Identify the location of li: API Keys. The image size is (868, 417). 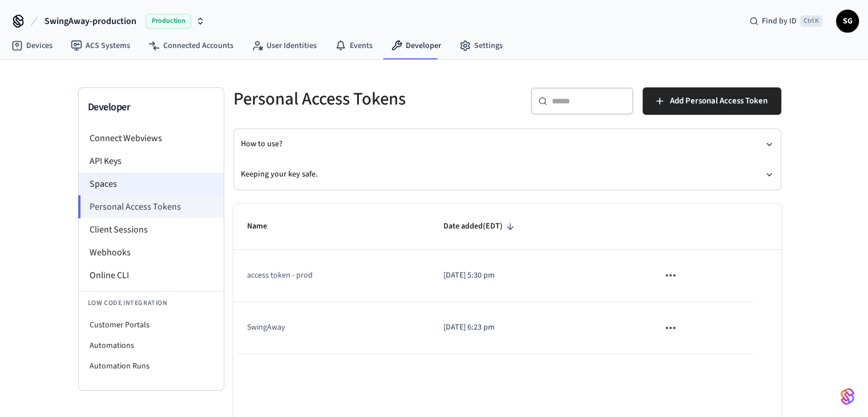
(151, 161).